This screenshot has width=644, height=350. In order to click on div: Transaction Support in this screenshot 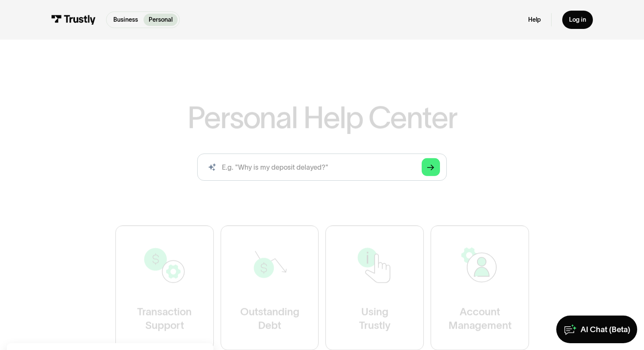, I will do `click(164, 319)`.